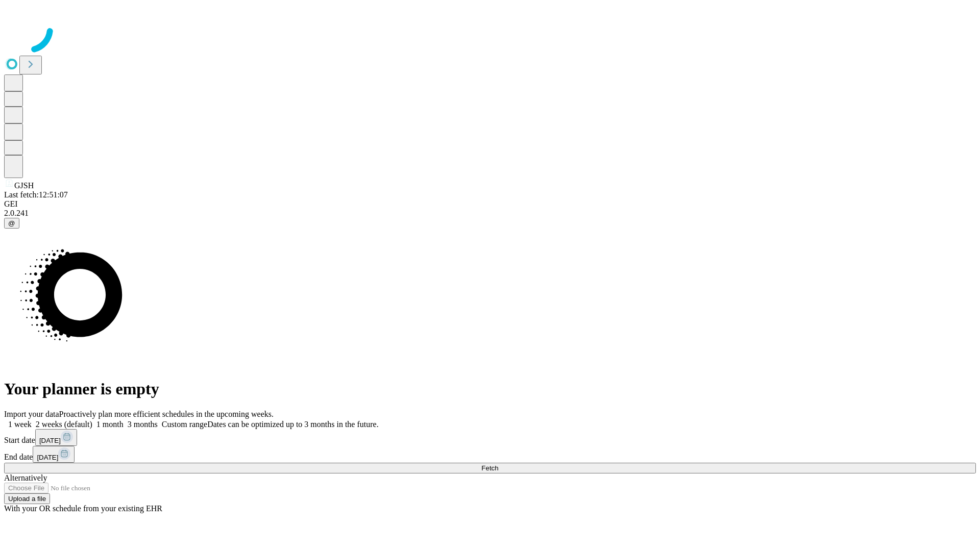 Image resolution: width=980 pixels, height=551 pixels. I want to click on span: Alternatively, so click(26, 478).